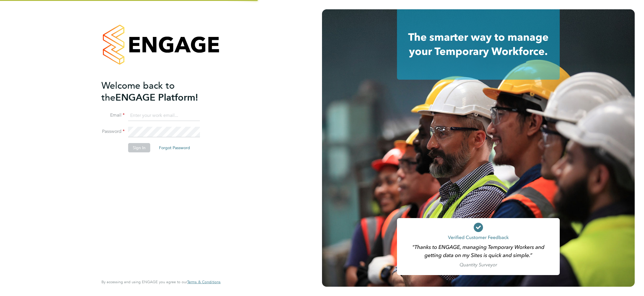 The height and width of the screenshot is (296, 644). Describe the element at coordinates (139, 148) in the screenshot. I see `button: Sign In` at that location.